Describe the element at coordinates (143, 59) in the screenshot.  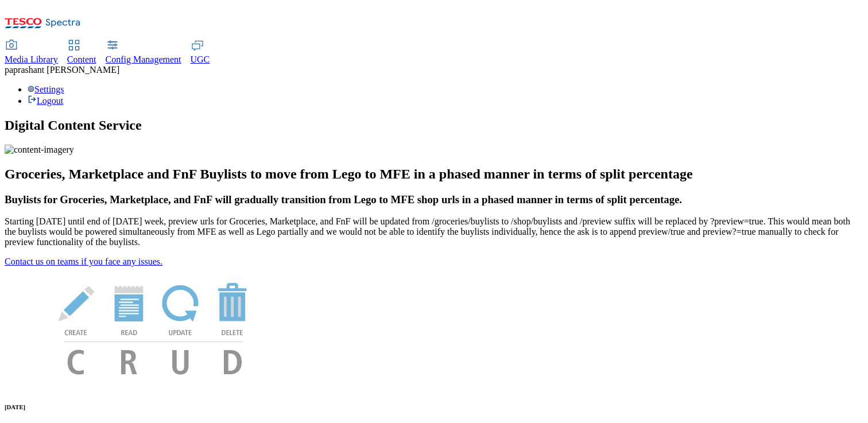
I see `span: Config Management` at that location.